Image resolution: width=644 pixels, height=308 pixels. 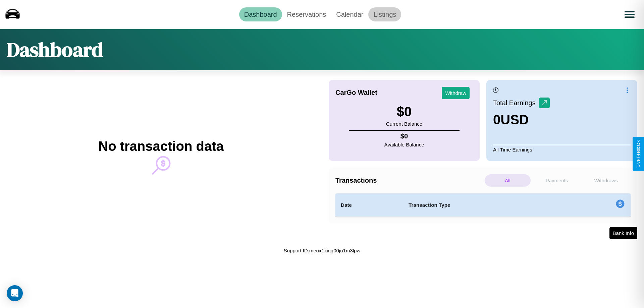 I want to click on h4: CarGo Wallet, so click(x=357, y=93).